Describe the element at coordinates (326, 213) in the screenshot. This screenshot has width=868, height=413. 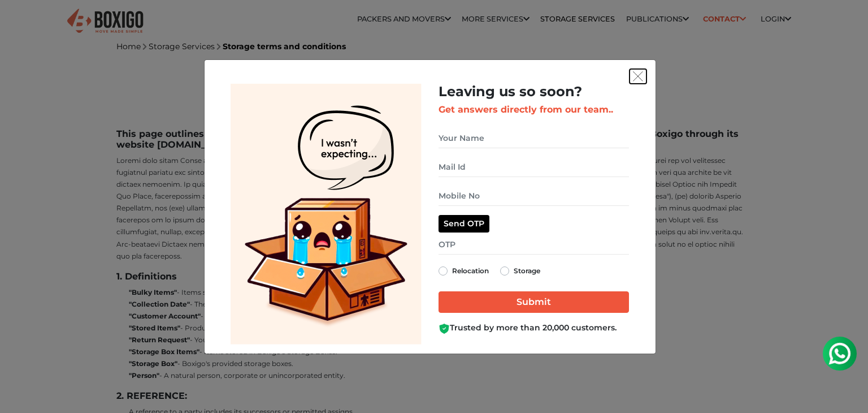
I see `img: Lead Welcome Image` at that location.